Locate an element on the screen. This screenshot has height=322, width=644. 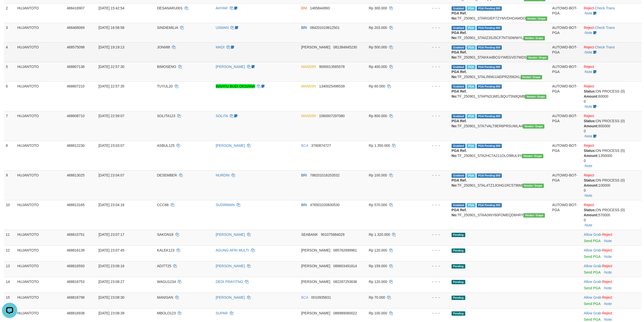
span: Rp 500.000 is located at coordinates (378, 47).